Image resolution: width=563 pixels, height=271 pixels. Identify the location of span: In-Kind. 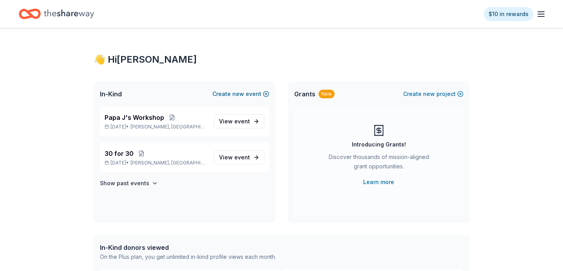
(111, 94).